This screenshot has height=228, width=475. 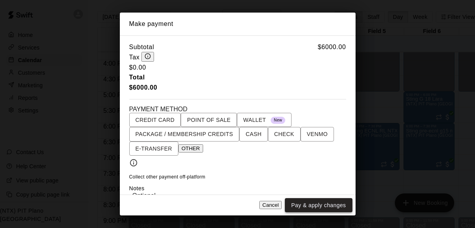 What do you see at coordinates (253, 134) in the screenshot?
I see `span: CASH` at bounding box center [253, 134].